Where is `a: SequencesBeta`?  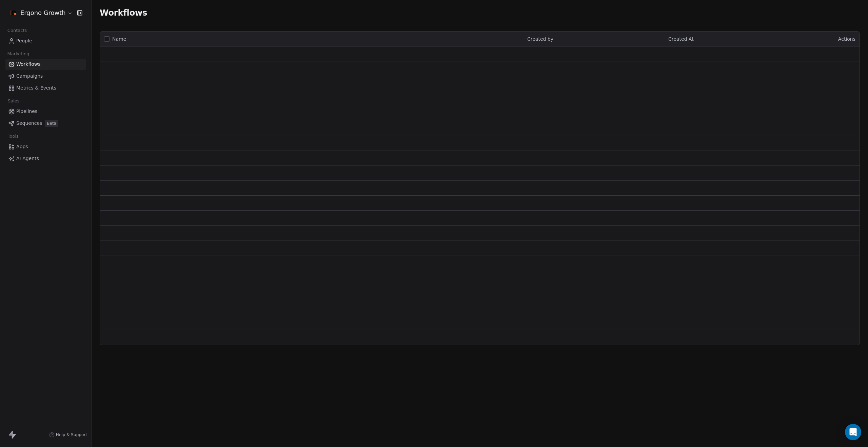
a: SequencesBeta is located at coordinates (45, 123).